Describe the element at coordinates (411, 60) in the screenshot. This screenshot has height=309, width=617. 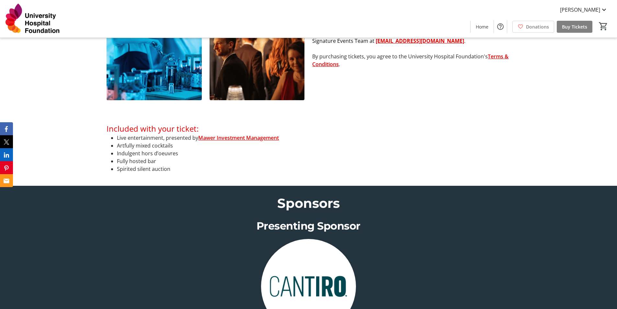
I see `p: By purchasing tickets, you agree to the University Hospital Foundation's .` at that location.